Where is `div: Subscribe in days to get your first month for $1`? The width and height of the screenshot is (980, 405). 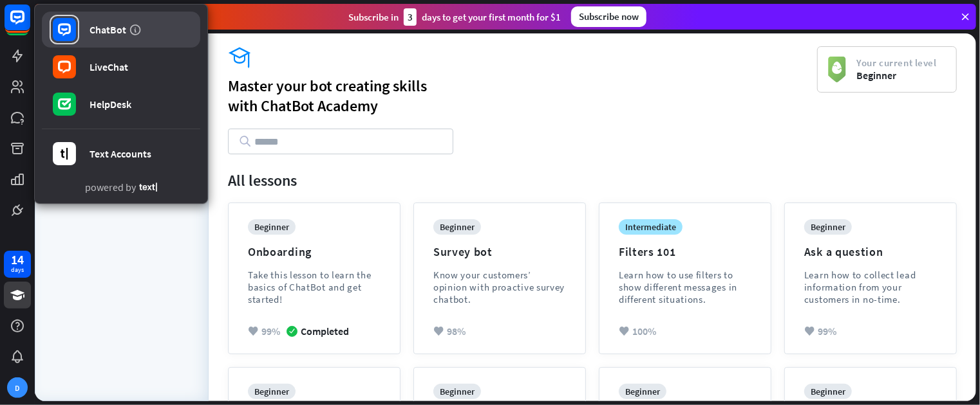
div: Subscribe in days to get your first month for $1 is located at coordinates (455, 17).